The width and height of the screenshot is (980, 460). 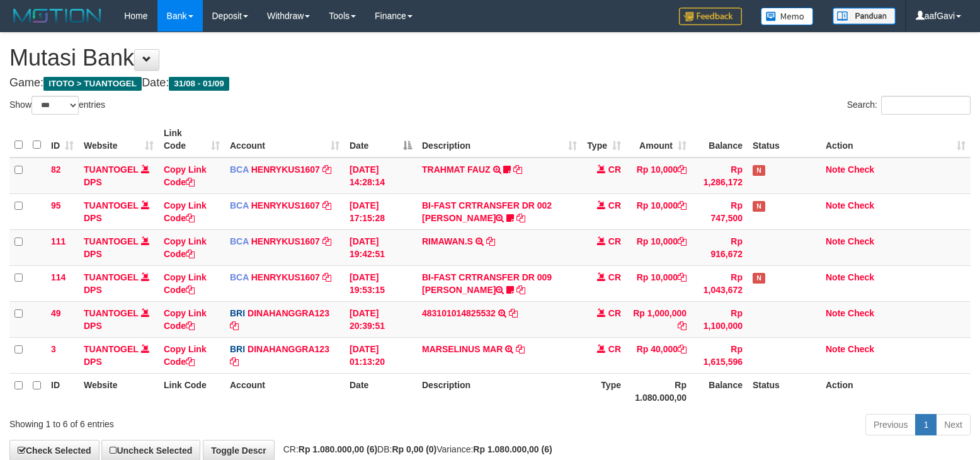 I want to click on th: Account: activate to sort column ascending, so click(x=285, y=140).